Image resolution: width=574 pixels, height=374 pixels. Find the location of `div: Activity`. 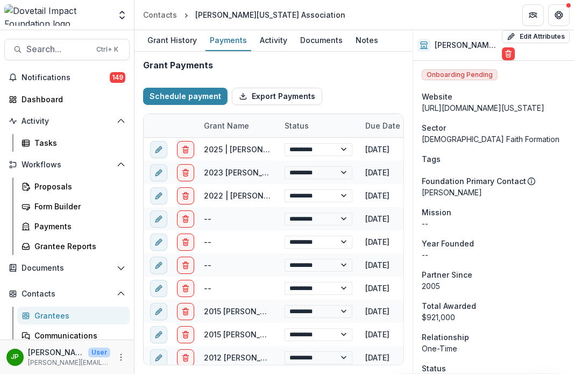

div: Activity is located at coordinates (273, 40).